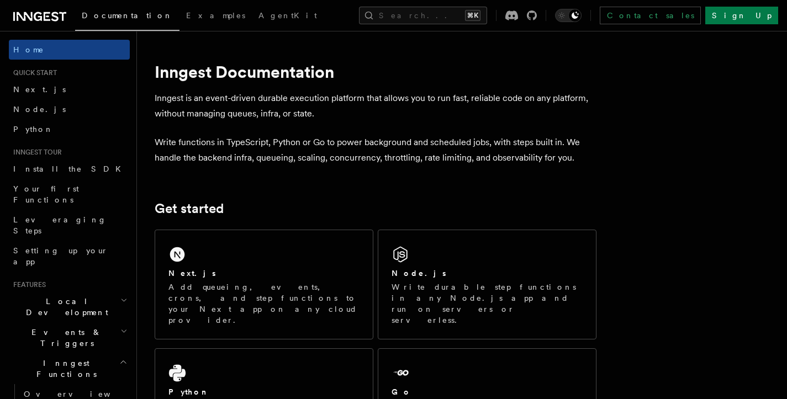 The image size is (787, 399). Describe the element at coordinates (39, 89) in the screenshot. I see `span: Next.js` at that location.